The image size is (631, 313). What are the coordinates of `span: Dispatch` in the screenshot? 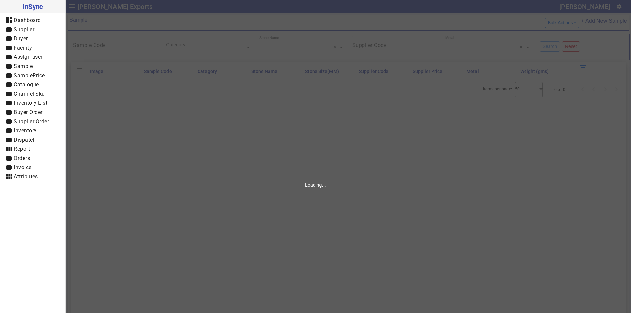 It's located at (25, 140).